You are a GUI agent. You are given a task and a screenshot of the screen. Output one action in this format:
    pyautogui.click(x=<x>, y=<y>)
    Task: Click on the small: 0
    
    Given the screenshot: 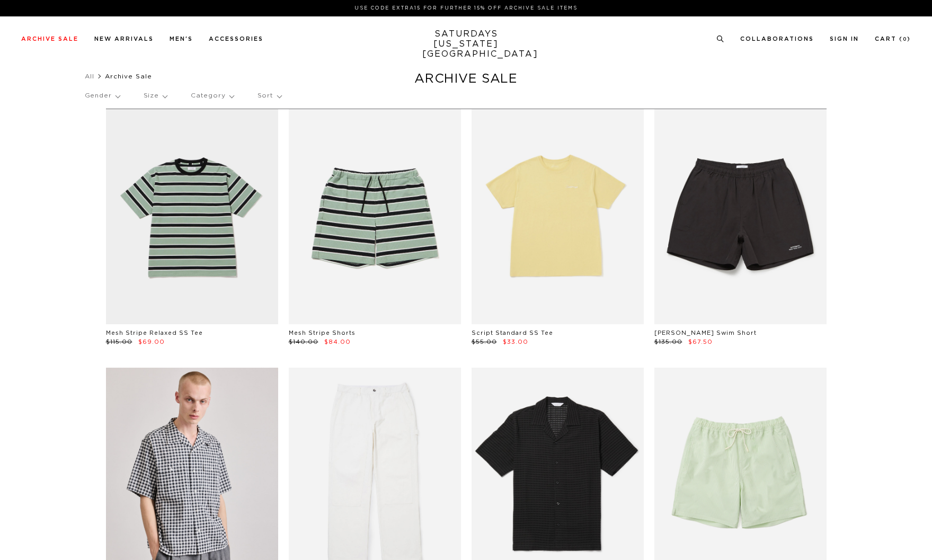 What is the action you would take?
    pyautogui.click(x=905, y=39)
    